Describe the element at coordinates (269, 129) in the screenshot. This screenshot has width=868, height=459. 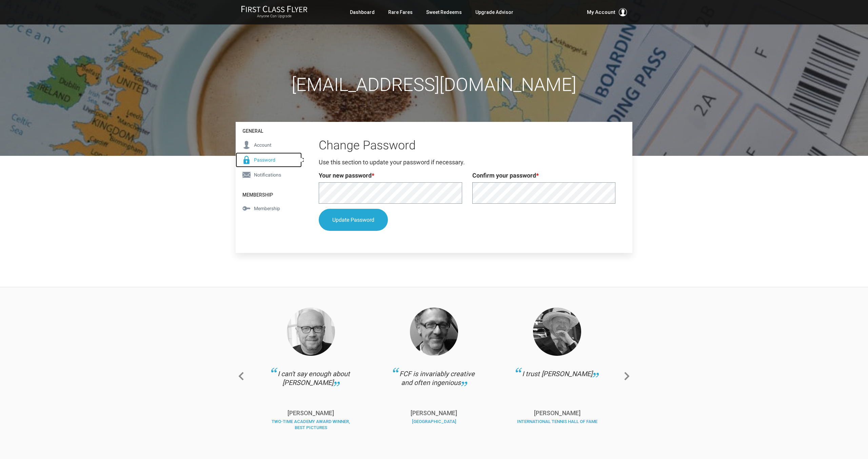
I see `h4: General` at that location.